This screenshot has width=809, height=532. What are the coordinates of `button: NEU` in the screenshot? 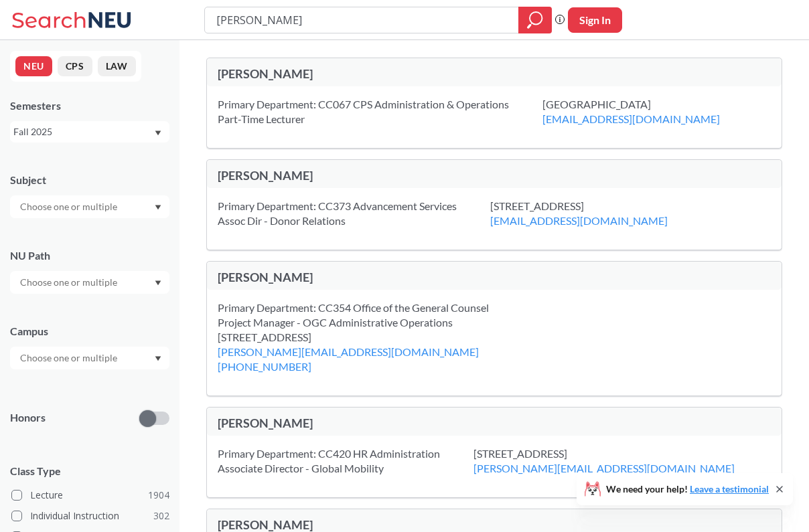 It's located at (33, 66).